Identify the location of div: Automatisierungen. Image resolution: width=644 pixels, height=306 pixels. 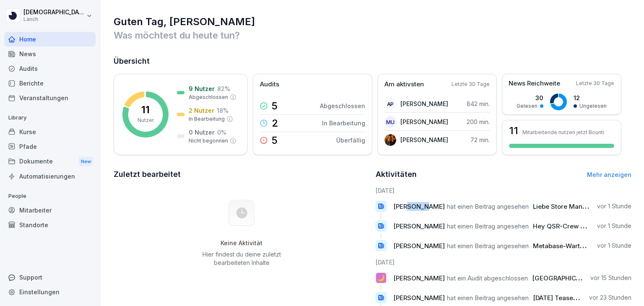
(50, 176).